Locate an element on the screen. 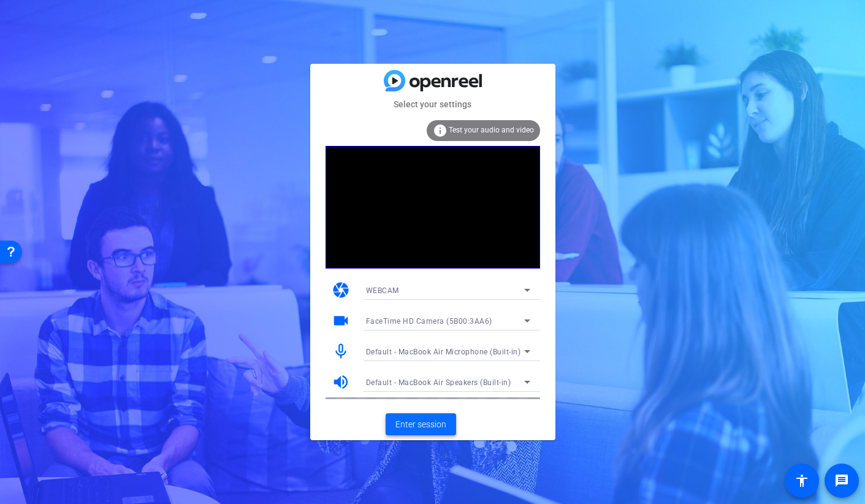 This screenshot has height=504, width=865. span: Default - MacBook Air Speakers (Built-in) is located at coordinates (439, 383).